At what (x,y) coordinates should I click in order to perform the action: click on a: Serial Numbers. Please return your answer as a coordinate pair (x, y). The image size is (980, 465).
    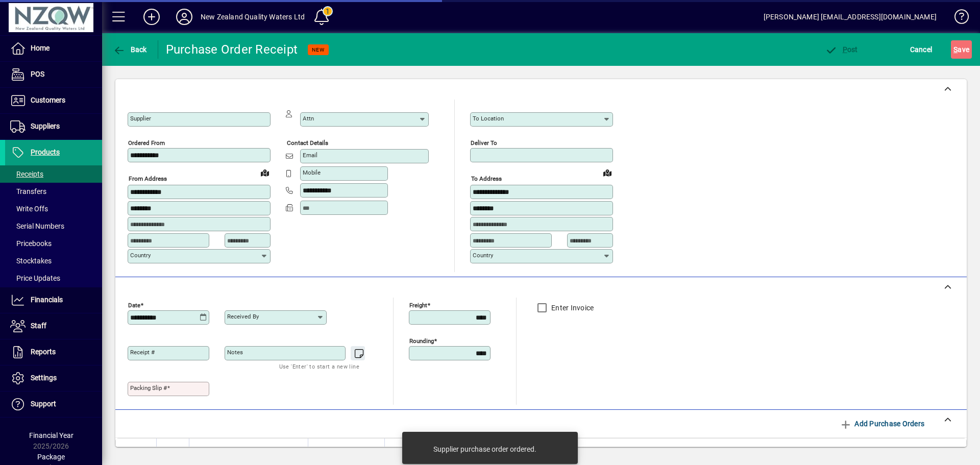
    Looking at the image, I should click on (54, 227).